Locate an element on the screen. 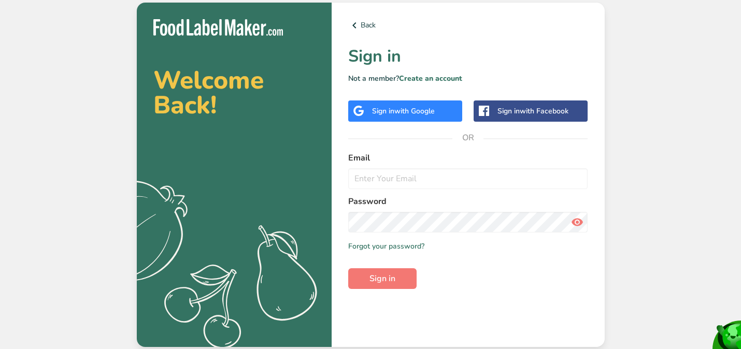 The width and height of the screenshot is (741, 349). img: Food Label Maker is located at coordinates (218, 27).